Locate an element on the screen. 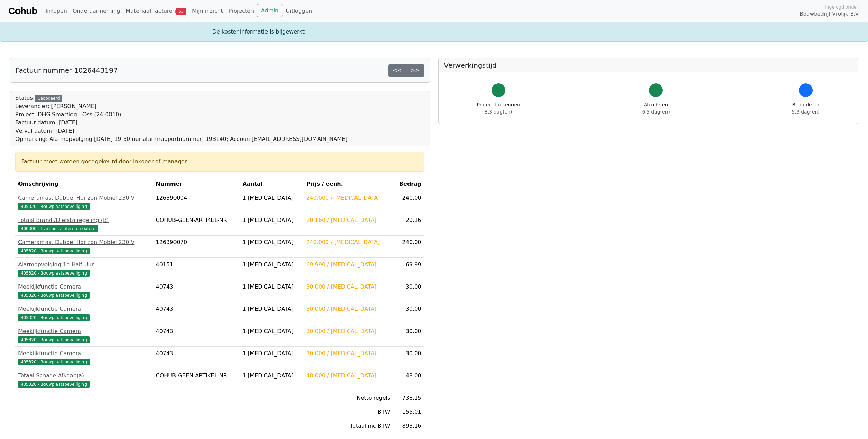 Image resolution: width=868 pixels, height=439 pixels. div: Totaal Schade Afkoop(a) is located at coordinates (84, 376).